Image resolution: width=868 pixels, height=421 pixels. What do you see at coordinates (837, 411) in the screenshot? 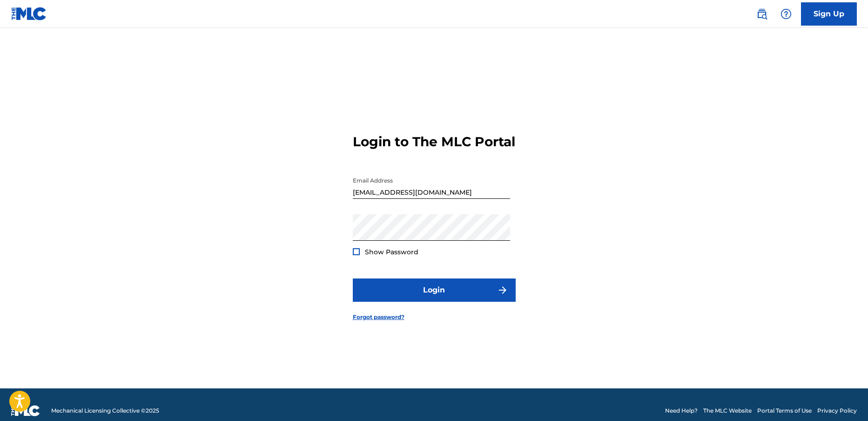
I see `a: Privacy Policy` at bounding box center [837, 411].